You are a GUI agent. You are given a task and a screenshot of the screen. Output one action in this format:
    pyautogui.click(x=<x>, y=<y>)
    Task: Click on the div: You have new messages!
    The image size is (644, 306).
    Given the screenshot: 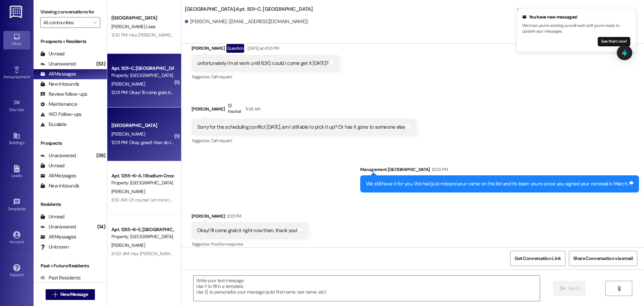 What is the action you would take?
    pyautogui.click(x=576, y=17)
    